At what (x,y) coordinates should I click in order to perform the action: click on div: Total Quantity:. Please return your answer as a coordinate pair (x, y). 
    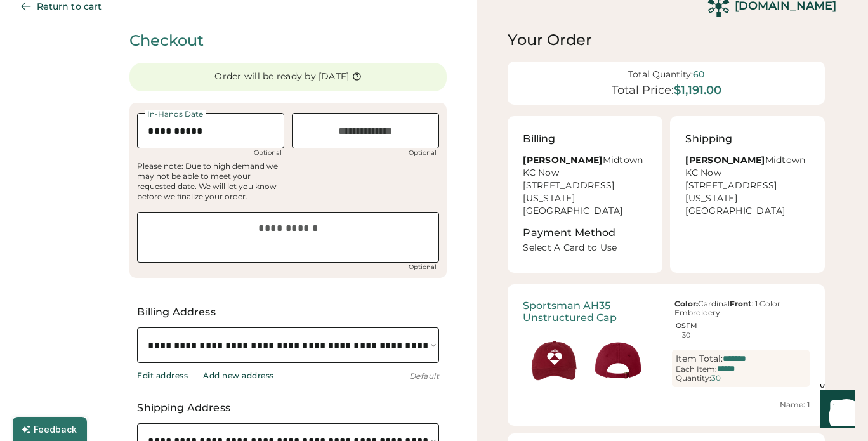
    Looking at the image, I should click on (661, 74).